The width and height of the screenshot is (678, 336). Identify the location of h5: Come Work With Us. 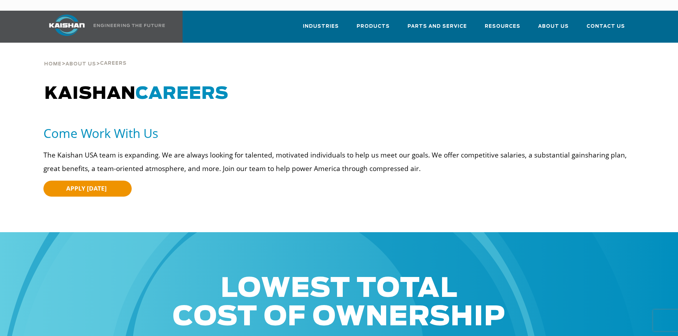
(342, 133).